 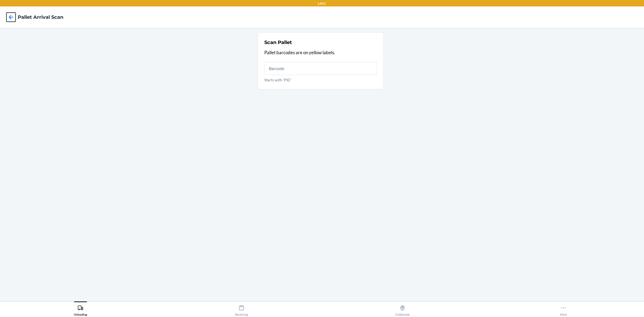 What do you see at coordinates (278, 43) in the screenshot?
I see `h2: Scan Pallet` at bounding box center [278, 43].